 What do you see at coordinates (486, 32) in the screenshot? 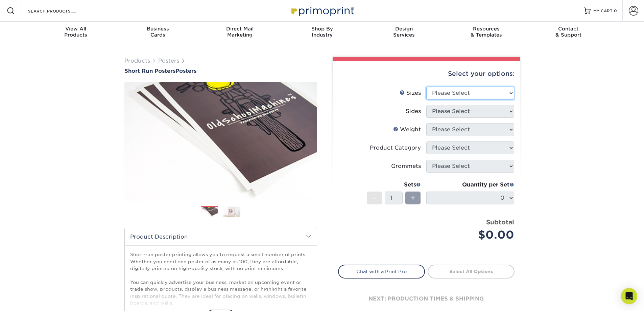
I see `div: & Templates` at bounding box center [486, 32].